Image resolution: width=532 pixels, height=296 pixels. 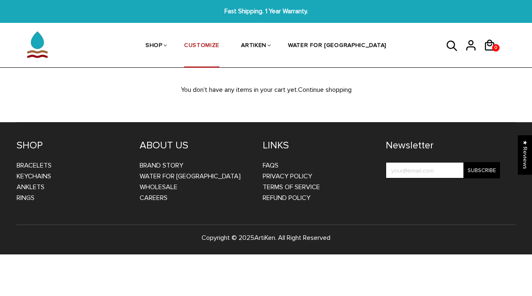 I want to click on a: Privacy Policy, so click(x=287, y=176).